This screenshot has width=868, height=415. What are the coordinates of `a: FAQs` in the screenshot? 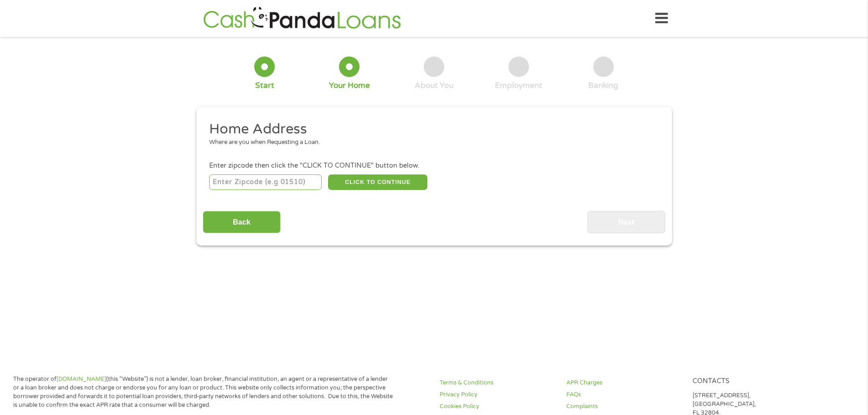 It's located at (624, 395).